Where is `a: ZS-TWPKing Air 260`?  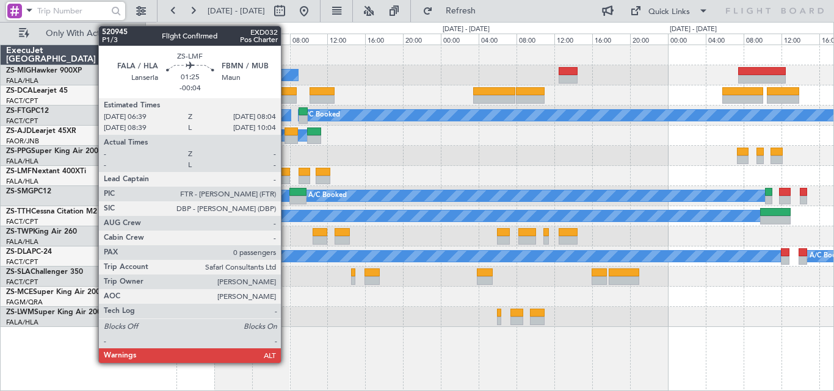
a: ZS-TWPKing Air 260 is located at coordinates (41, 232).